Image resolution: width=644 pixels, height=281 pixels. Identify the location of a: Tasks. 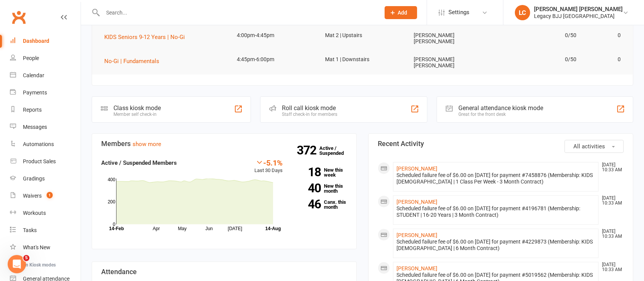
(45, 230).